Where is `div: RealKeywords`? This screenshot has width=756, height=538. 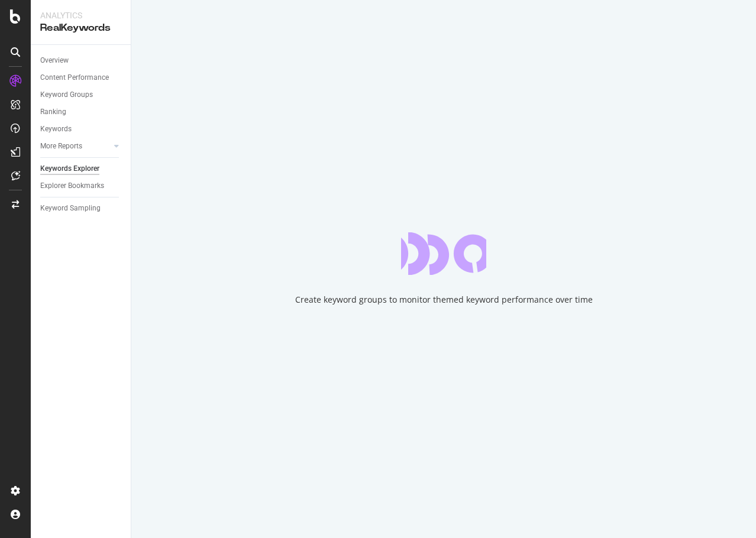 div: RealKeywords is located at coordinates (80, 28).